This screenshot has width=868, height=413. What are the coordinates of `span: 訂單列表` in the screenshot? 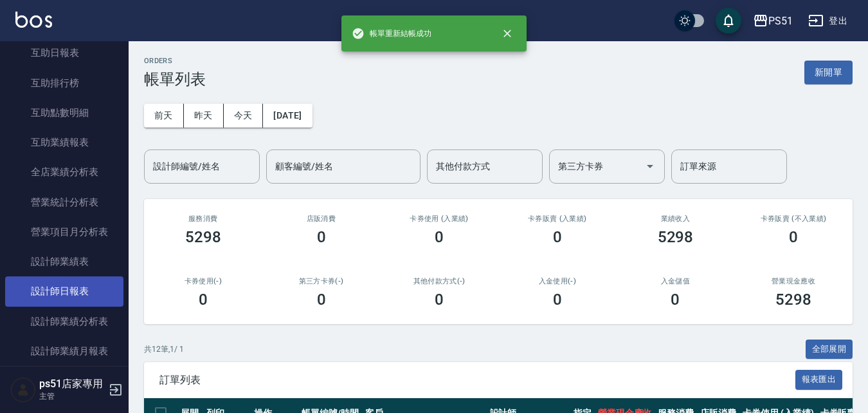 It's located at (477, 380).